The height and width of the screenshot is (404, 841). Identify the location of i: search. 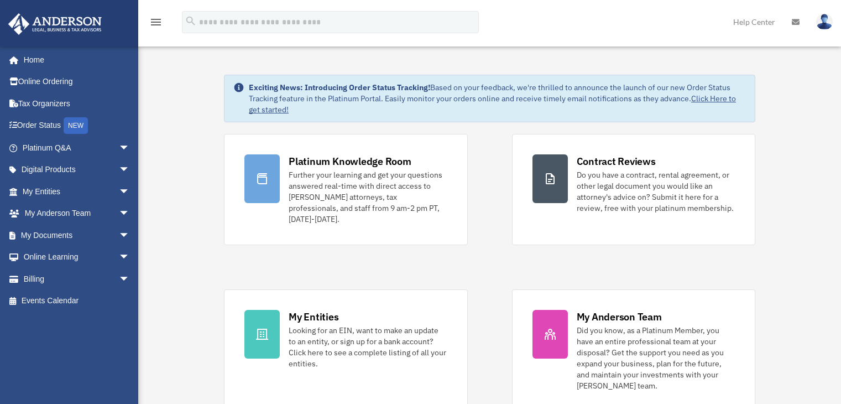
(191, 21).